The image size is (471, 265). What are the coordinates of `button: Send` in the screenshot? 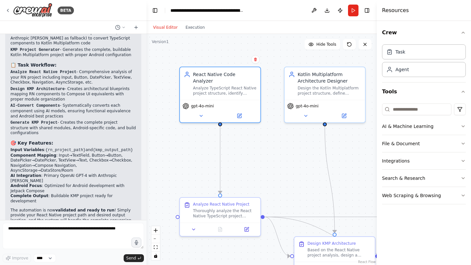 It's located at (134, 258).